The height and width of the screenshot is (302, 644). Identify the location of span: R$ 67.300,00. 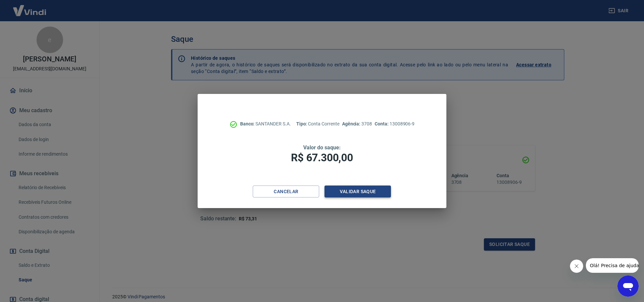
(322, 158).